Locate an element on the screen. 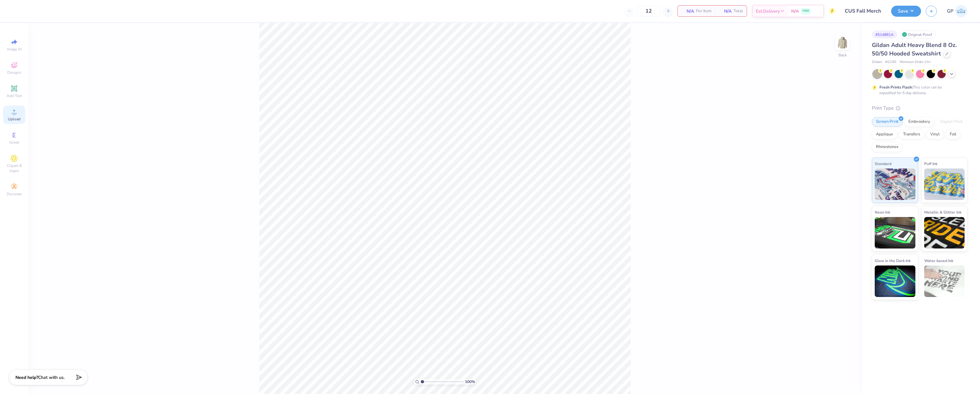 The image size is (980, 394). div: Embroidery is located at coordinates (918, 122).